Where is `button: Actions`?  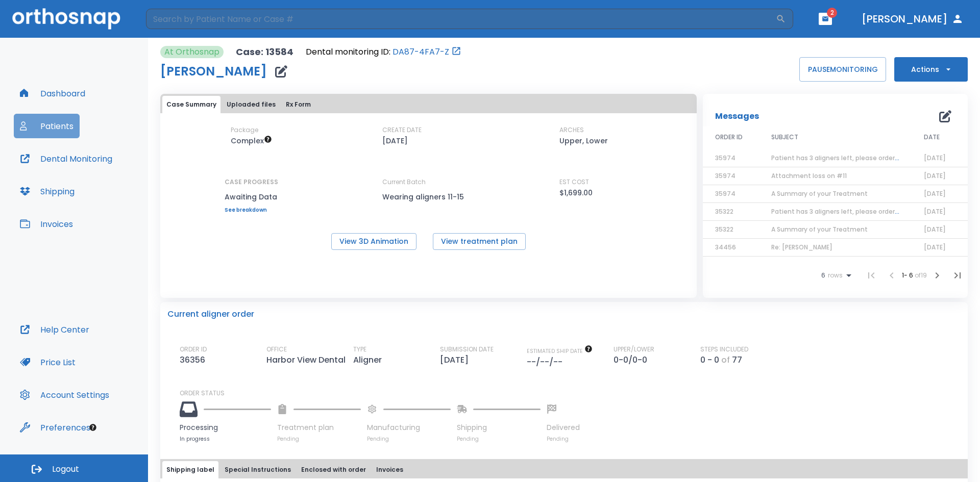
button: Actions is located at coordinates (931, 69).